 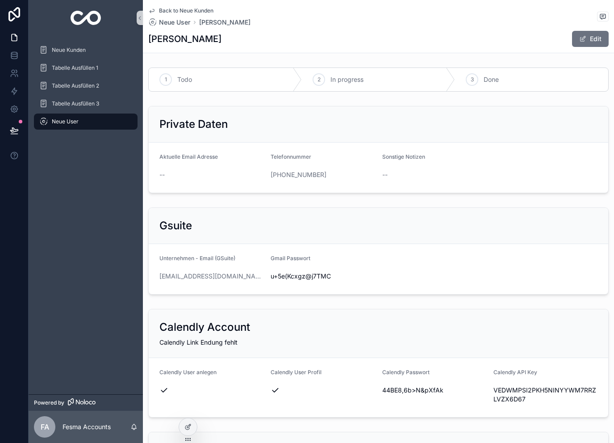 I want to click on span: Calendly User anlegen, so click(x=188, y=372).